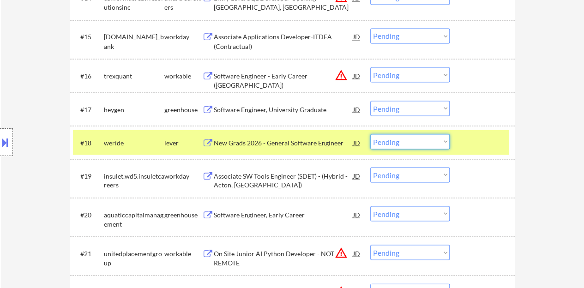 Image resolution: width=584 pixels, height=288 pixels. I want to click on div: #15, so click(88, 37).